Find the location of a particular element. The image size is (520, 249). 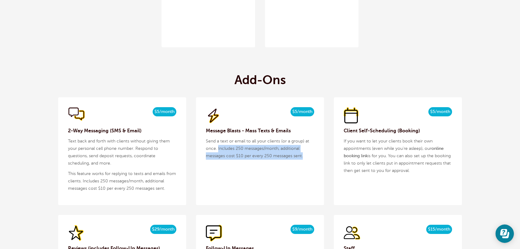

span: $29/month is located at coordinates (163, 230).